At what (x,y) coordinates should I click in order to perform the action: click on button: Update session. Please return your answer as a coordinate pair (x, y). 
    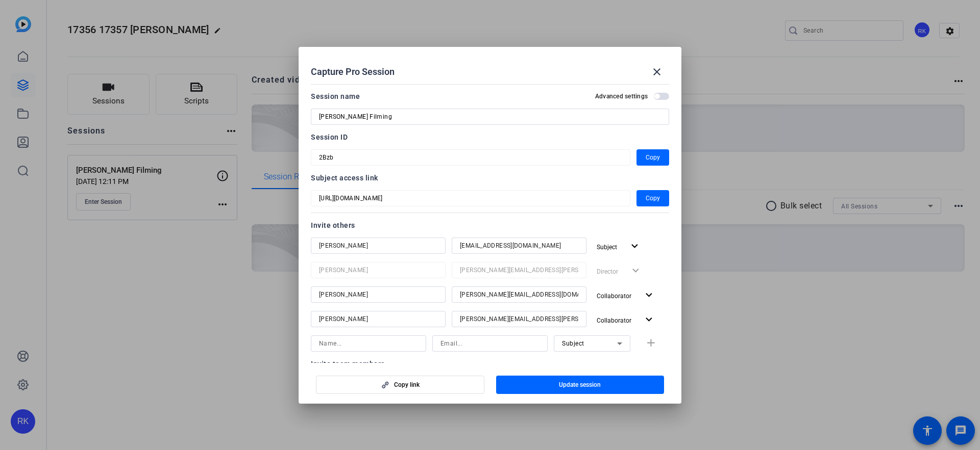
    Looking at the image, I should click on (580, 385).